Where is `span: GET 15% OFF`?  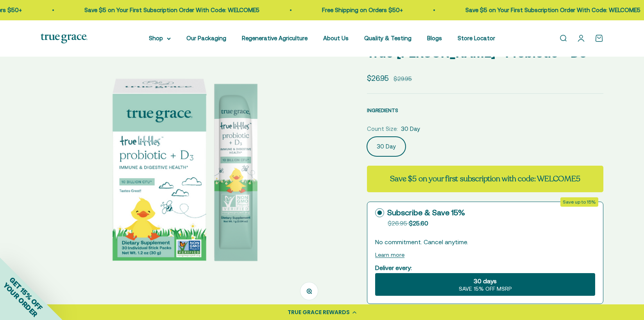
span: GET 15% OFF is located at coordinates (26, 293).